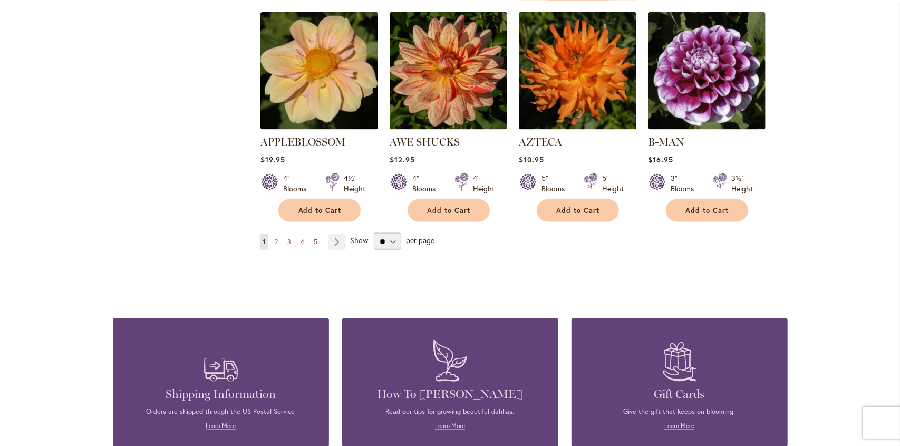 Image resolution: width=900 pixels, height=446 pixels. I want to click on p: Give the gift that keeps on blooming., so click(680, 412).